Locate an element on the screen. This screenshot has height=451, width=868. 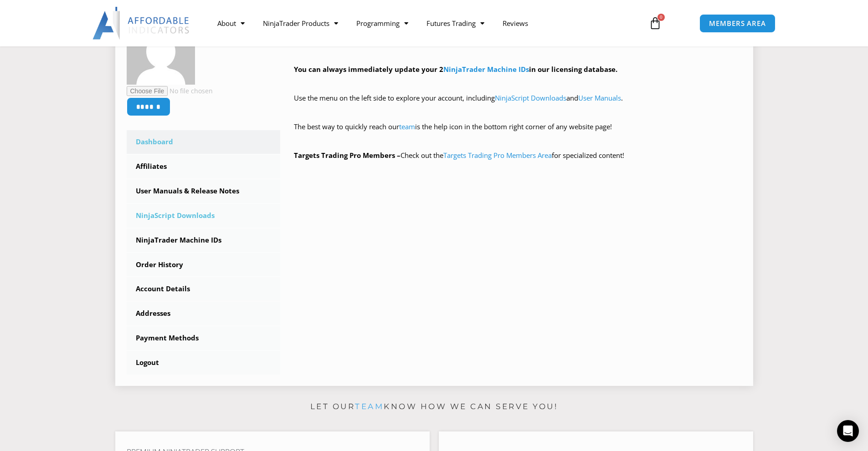
a: Futures Trading is located at coordinates (455, 23).